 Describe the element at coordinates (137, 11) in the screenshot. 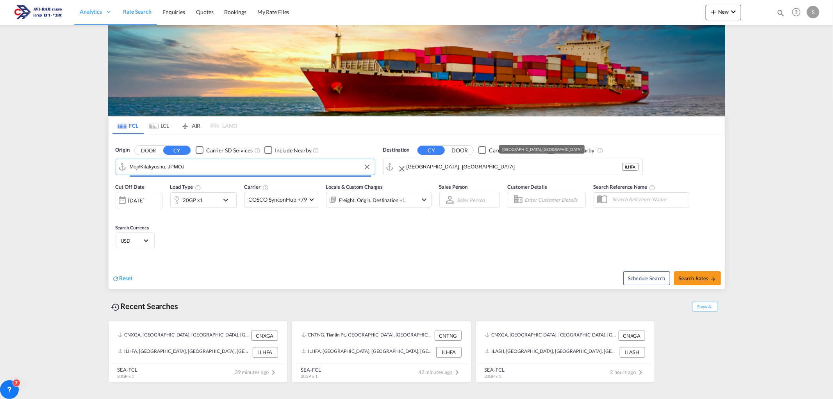

I see `span: Rate Search` at that location.